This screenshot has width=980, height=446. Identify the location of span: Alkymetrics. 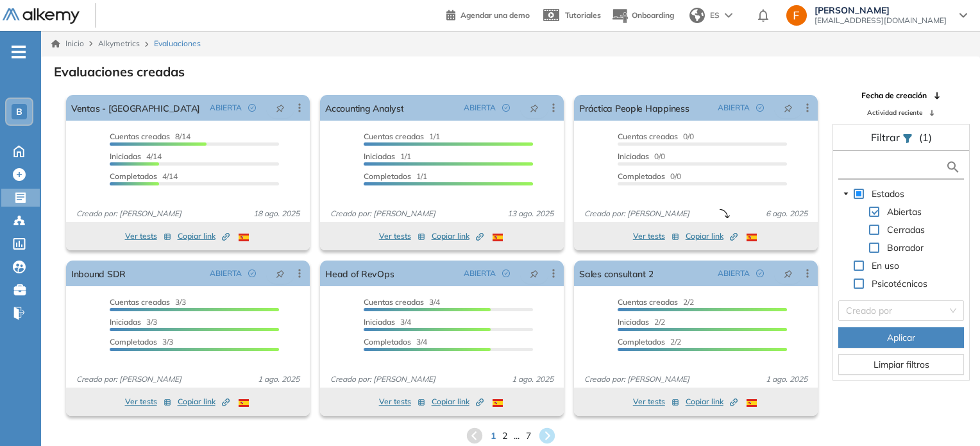
(119, 43).